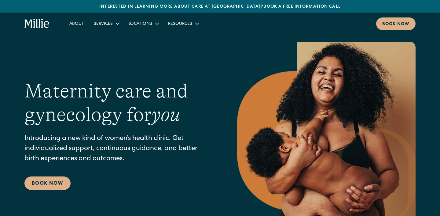  I want to click on em: you, so click(166, 114).